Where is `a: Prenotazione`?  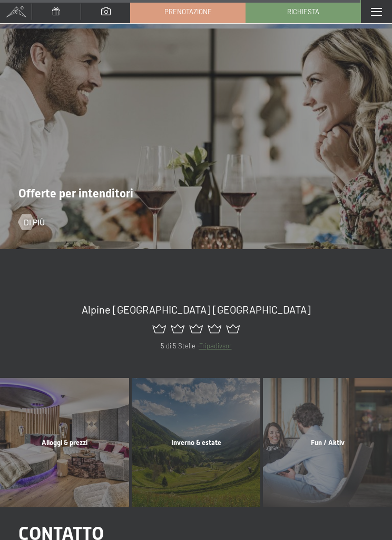
a: Prenotazione is located at coordinates (188, 11).